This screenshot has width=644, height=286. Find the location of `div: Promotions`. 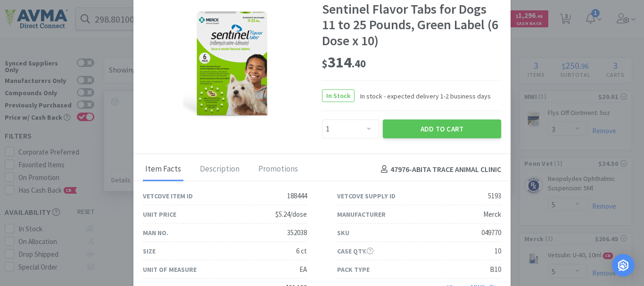

div: Promotions is located at coordinates (278, 170).